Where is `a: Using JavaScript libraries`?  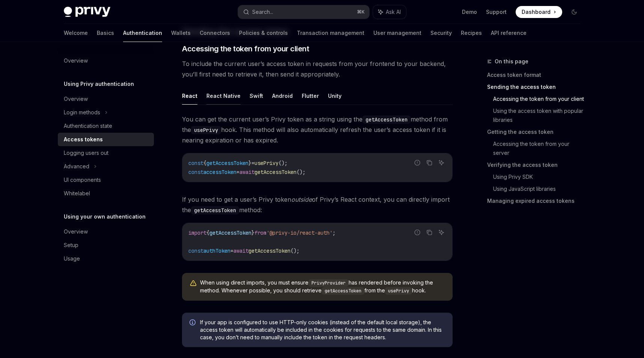 a: Using JavaScript libraries is located at coordinates (540, 189).